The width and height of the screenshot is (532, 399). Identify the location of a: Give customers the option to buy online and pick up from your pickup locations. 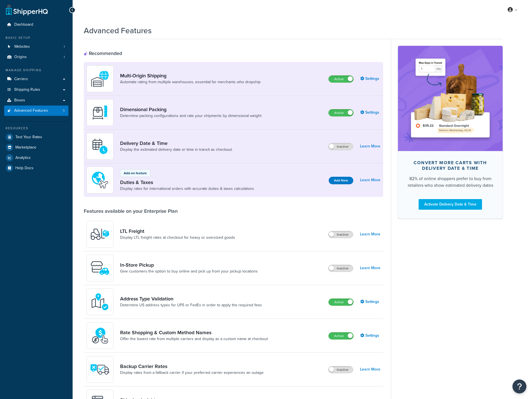
(189, 271).